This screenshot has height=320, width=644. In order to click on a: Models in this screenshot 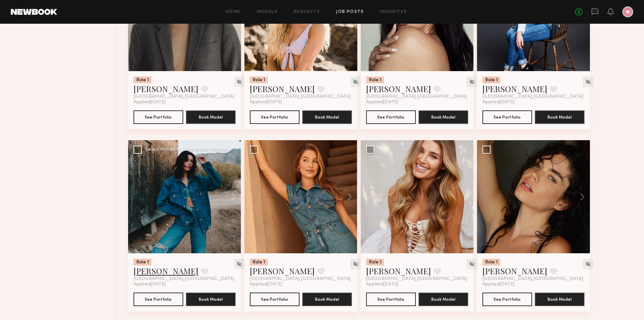, I will do `click(267, 12)`.